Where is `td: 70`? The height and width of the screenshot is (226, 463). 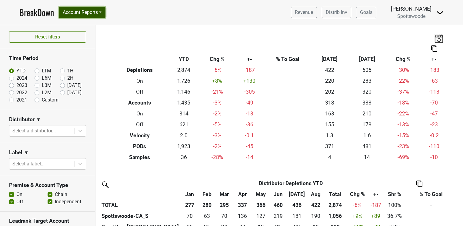
td: 70 is located at coordinates (190, 216).